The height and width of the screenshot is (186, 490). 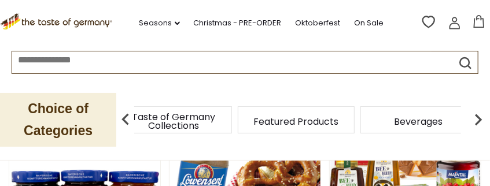 I want to click on a: Seasons, so click(x=160, y=23).